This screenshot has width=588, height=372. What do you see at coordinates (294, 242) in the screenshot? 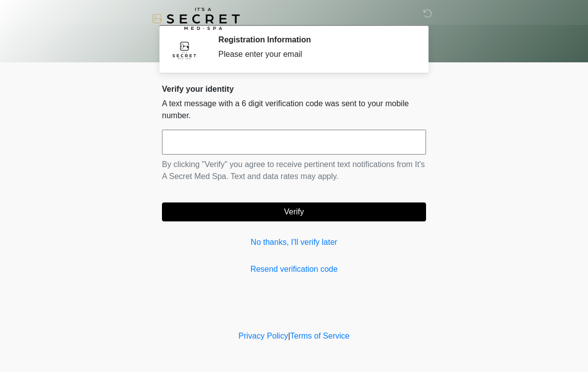
I see `a: No thanks, I'll verify later` at bounding box center [294, 242].